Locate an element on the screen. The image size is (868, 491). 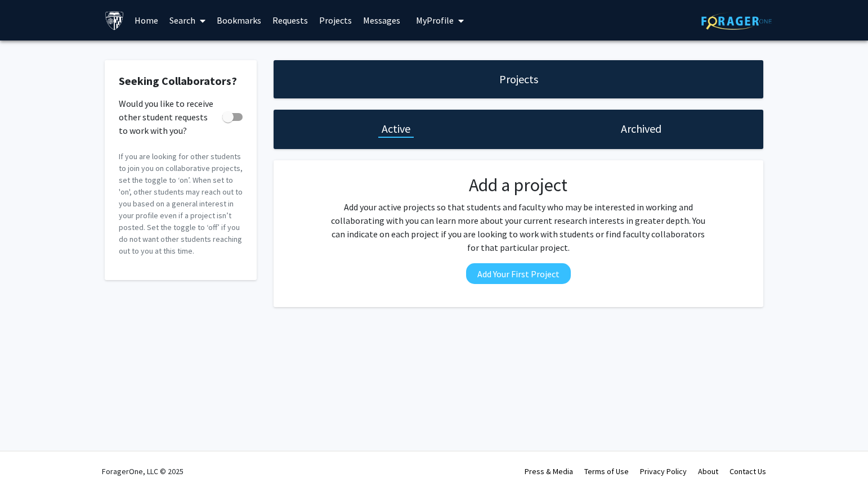
a: About is located at coordinates (708, 471).